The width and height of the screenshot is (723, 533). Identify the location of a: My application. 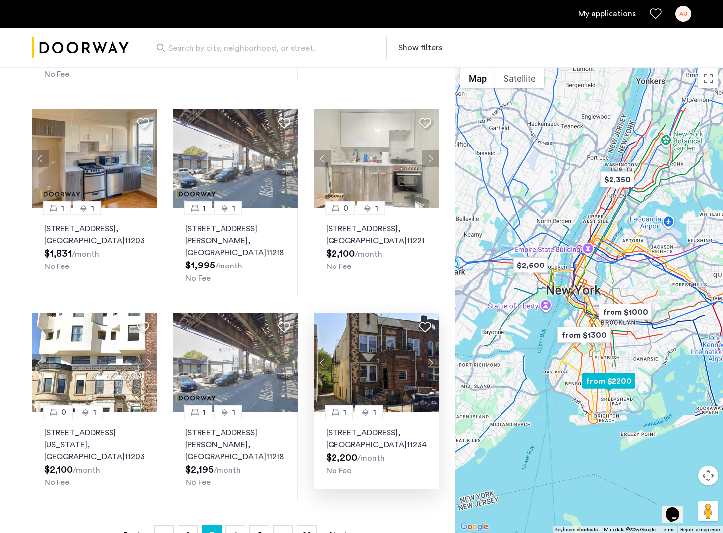
(607, 14).